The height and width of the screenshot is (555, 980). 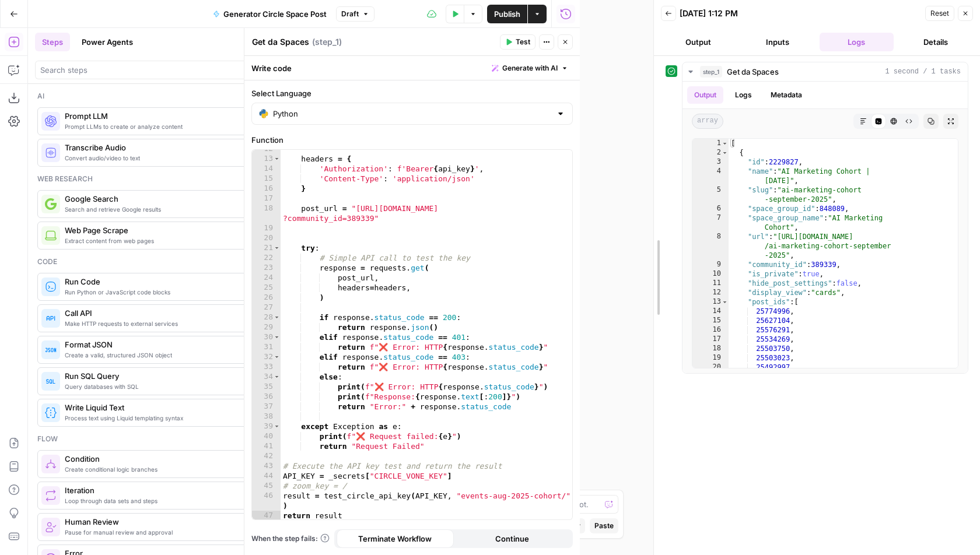 I want to click on span: Generate with AI, so click(x=530, y=69).